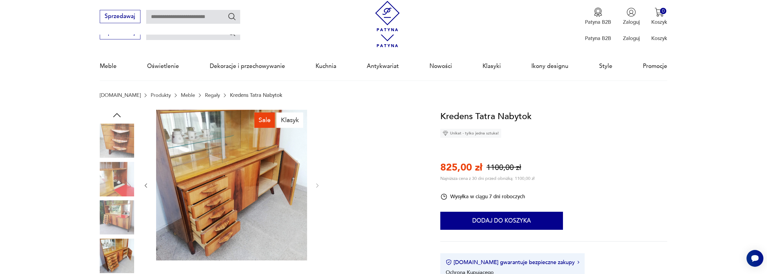 The height and width of the screenshot is (274, 767). What do you see at coordinates (387, 16) in the screenshot?
I see `img: Patyna - sklep z meblami i dekoracjami vintage` at bounding box center [387, 16].